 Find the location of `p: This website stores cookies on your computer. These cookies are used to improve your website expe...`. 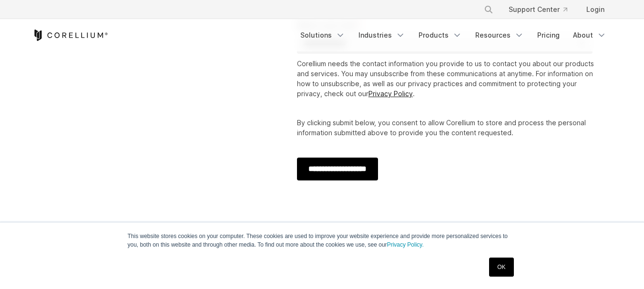

p: This website stores cookies on your computer. These cookies are used to improve your website expe... is located at coordinates (322, 241).